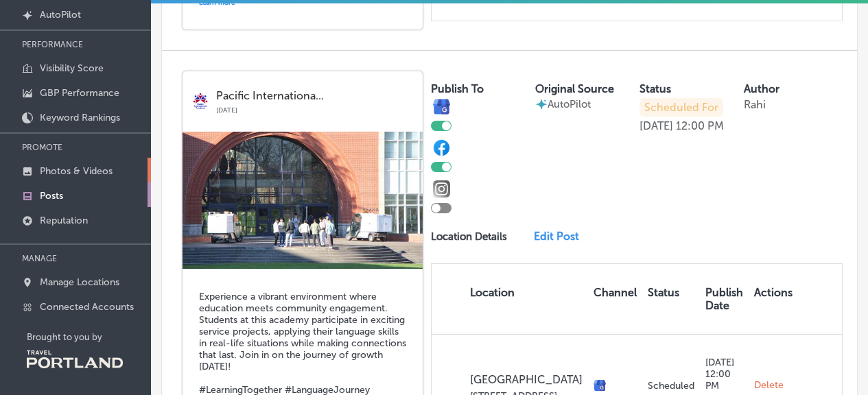 This screenshot has height=395, width=868. What do you see at coordinates (315, 96) in the screenshot?
I see `p: Pacific Internationa...` at bounding box center [315, 96].